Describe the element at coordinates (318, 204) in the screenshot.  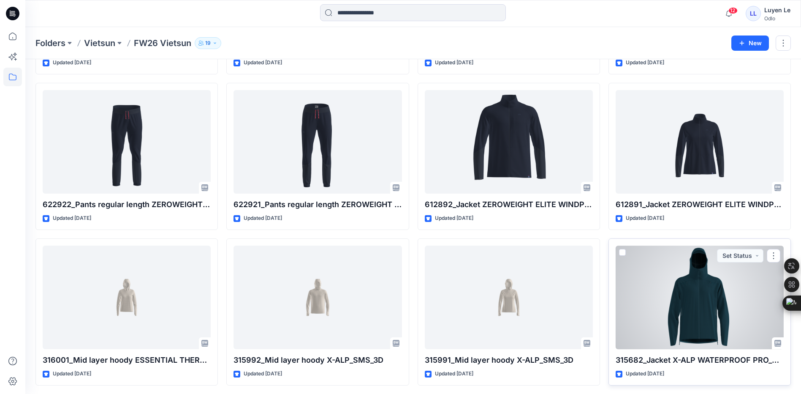
I see `p: 622921_Pants regular length ZEROWEIGHT ELITE WINDPROOF 80 YEARS_SMS_V1_GM` at that location.